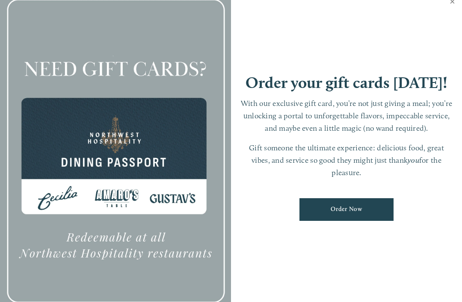  I want to click on p: Gift someone the ultimate experience: delicious food, great vibes, and service so good they might..., so click(346, 160).